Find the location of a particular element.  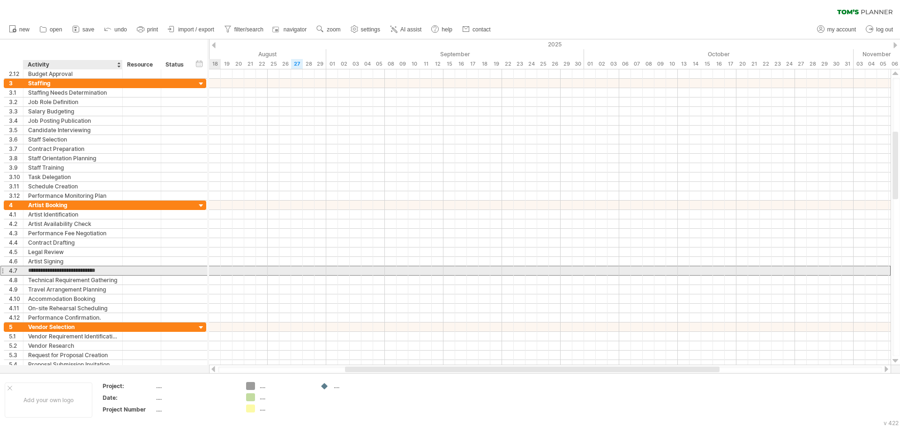

div: Project: is located at coordinates (128, 386).